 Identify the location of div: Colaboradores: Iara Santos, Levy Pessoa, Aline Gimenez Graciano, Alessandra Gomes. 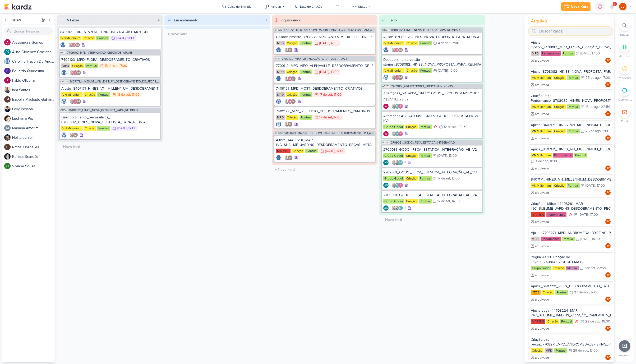
(398, 162).